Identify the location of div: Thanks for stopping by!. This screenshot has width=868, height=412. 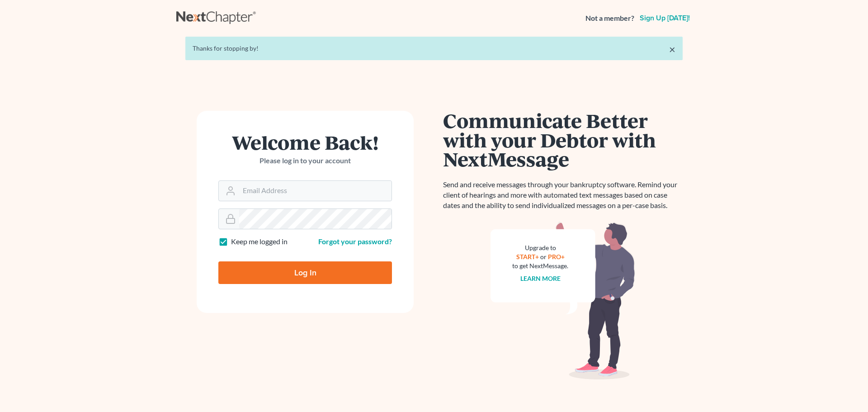
(434, 48).